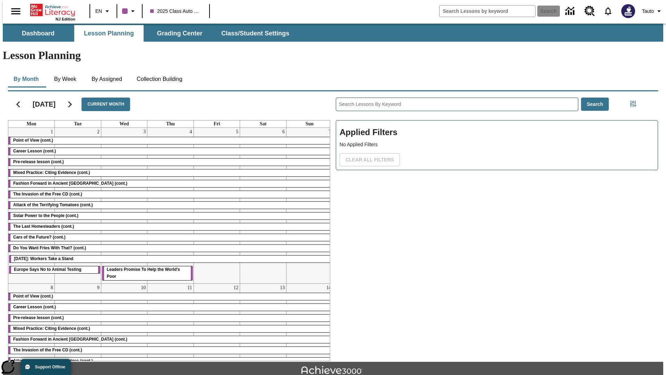 The width and height of the screenshot is (666, 375). I want to click on div: Solar Power to the People (cont.), so click(170, 216).